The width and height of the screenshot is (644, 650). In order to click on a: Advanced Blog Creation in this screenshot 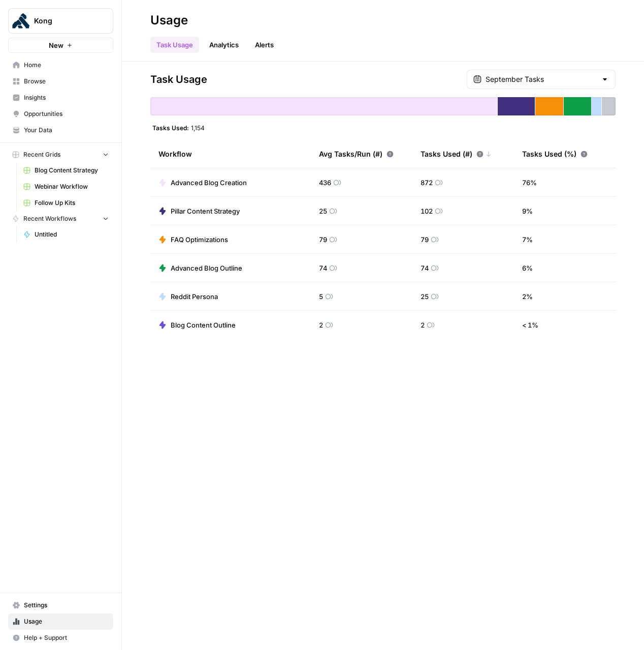, I will do `click(203, 183)`.